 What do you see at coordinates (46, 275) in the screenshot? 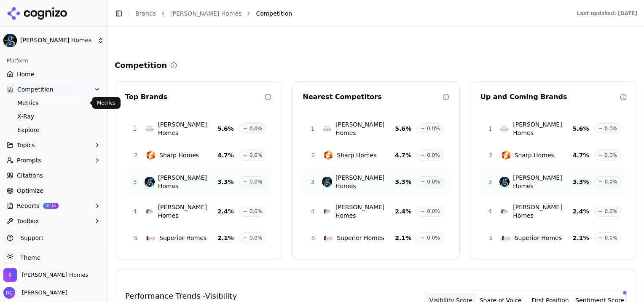
I see `button: Open organization switcher` at bounding box center [46, 275].